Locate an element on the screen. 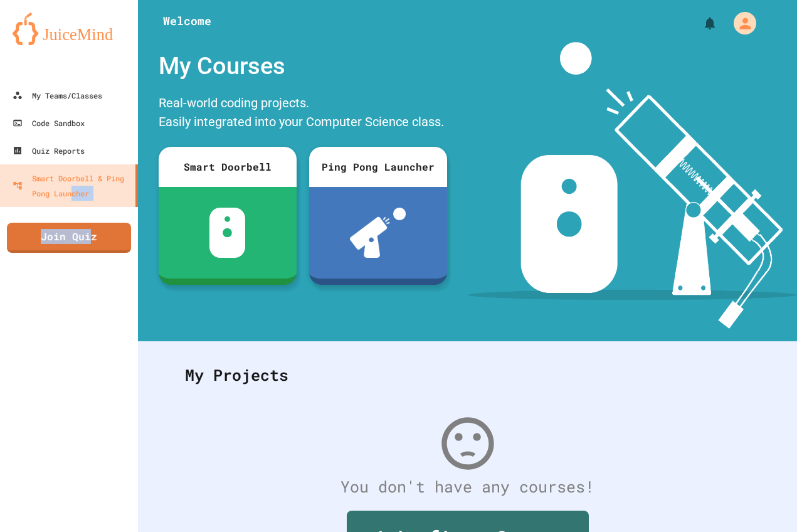  img: logo-orange.svg is located at coordinates (69, 29).